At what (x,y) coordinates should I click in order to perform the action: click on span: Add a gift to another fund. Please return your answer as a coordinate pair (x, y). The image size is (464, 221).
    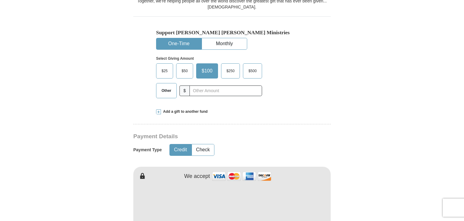
    Looking at the image, I should click on (184, 112).